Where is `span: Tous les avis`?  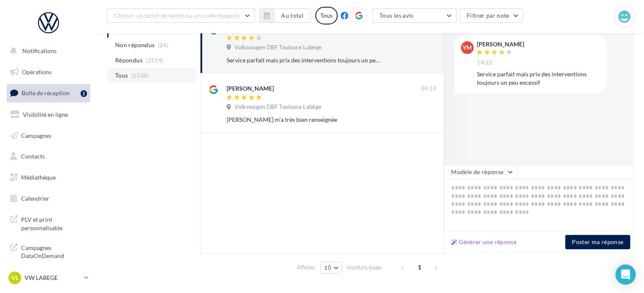 span: Tous les avis is located at coordinates (397, 15).